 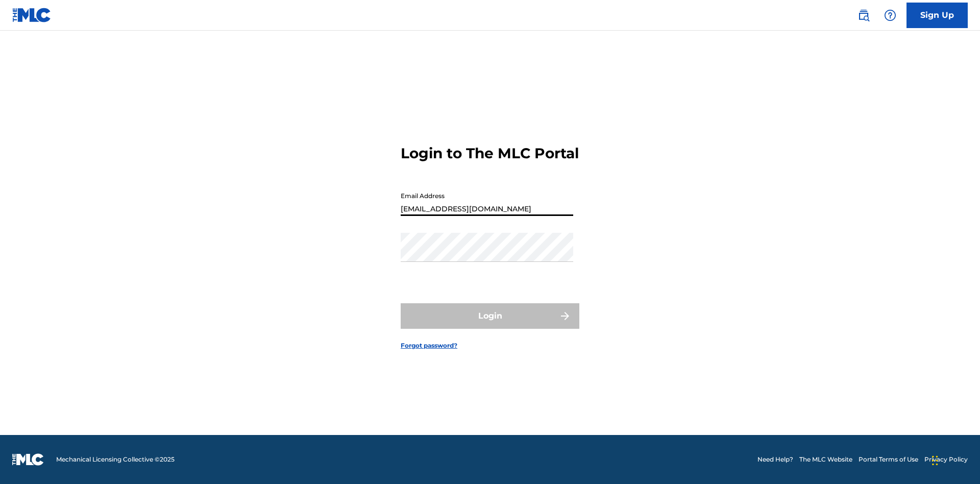 What do you see at coordinates (935, 461) in the screenshot?
I see `div: Drag` at bounding box center [935, 461].